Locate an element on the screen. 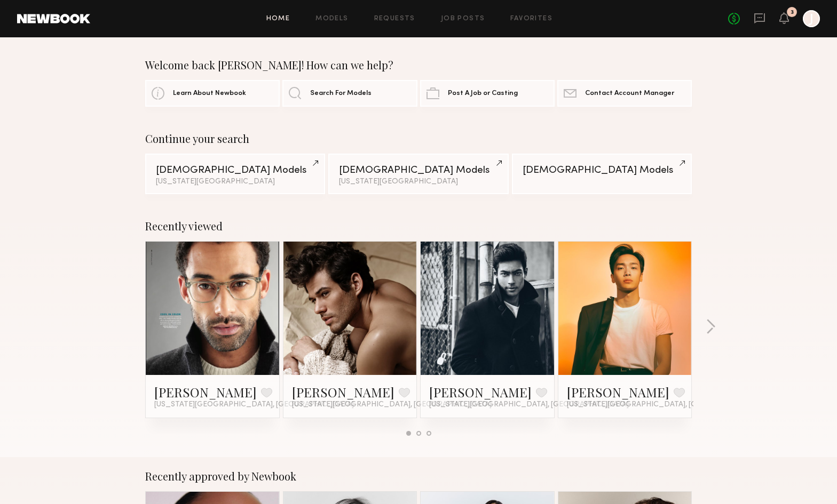 The image size is (837, 504). a: Models is located at coordinates (332, 19).